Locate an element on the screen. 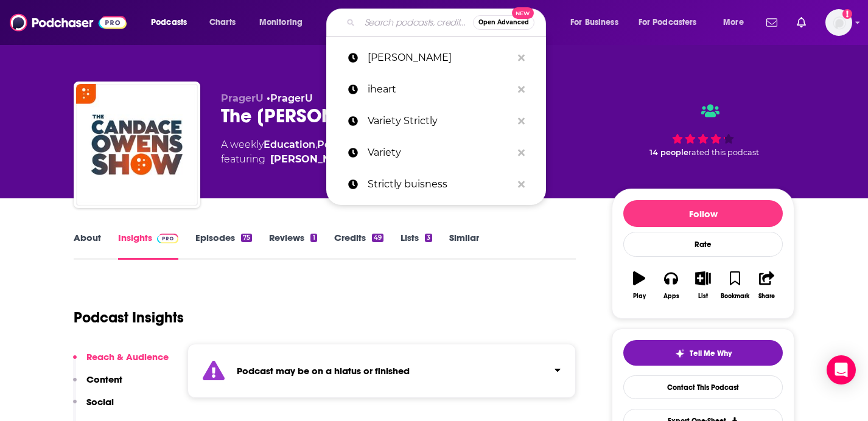 Image resolution: width=868 pixels, height=421 pixels. span: rated this podcast is located at coordinates (724, 152).